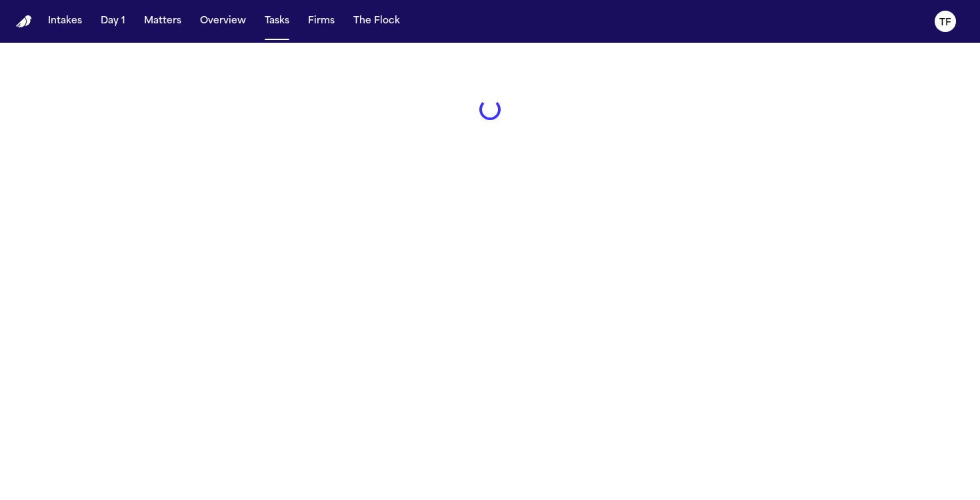 This screenshot has width=980, height=500. I want to click on button: Matters, so click(163, 22).